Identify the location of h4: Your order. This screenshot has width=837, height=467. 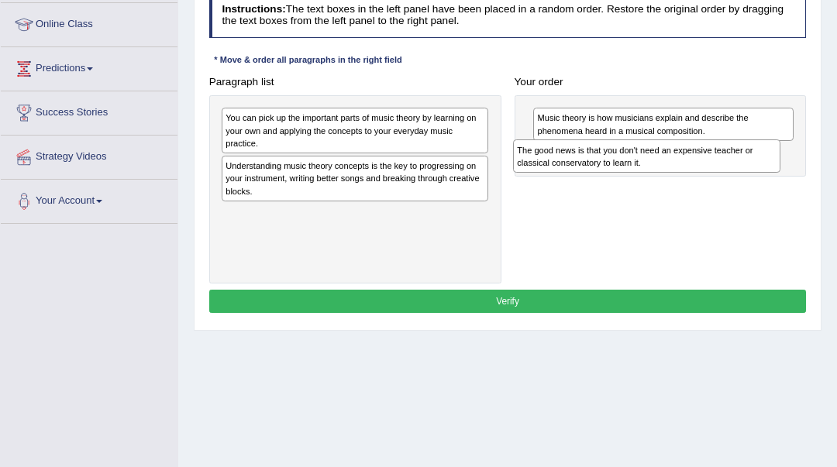
(660, 82).